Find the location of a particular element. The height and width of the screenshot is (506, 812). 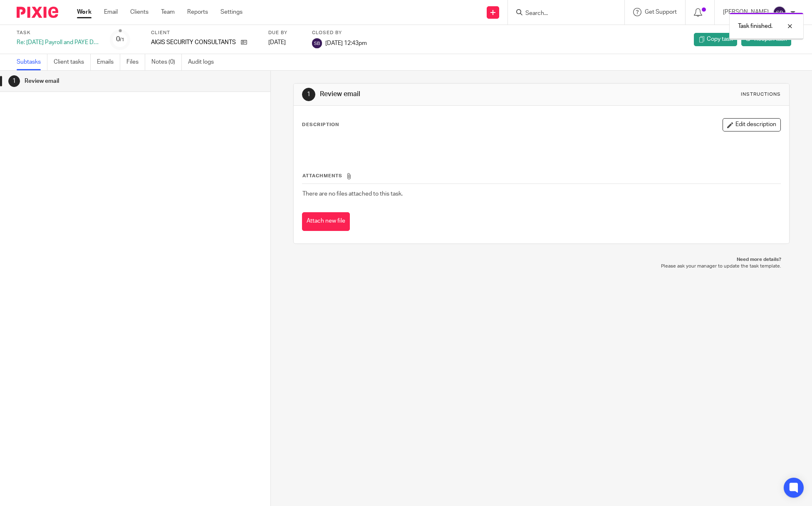

a: Work is located at coordinates (84, 12).